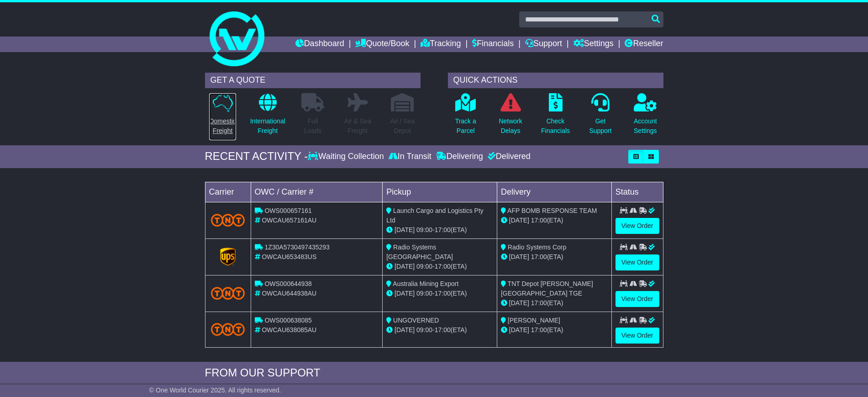 The height and width of the screenshot is (397, 868). I want to click on p: Track a Parcel, so click(466, 126).